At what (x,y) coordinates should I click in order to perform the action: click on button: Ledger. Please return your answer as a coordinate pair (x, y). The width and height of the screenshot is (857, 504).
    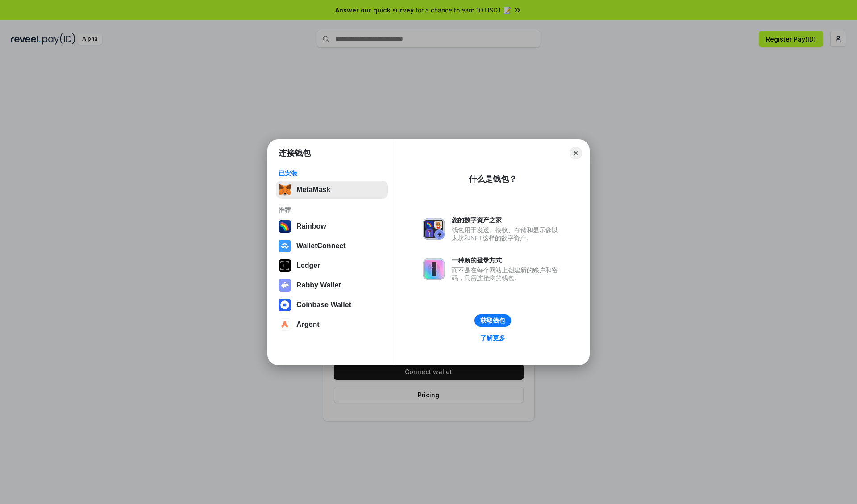
    Looking at the image, I should click on (332, 265).